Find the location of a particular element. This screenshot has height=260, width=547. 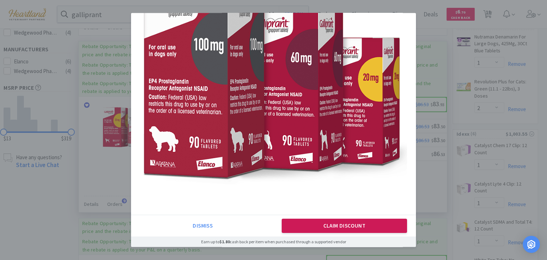

span: $1.80 is located at coordinates (224, 242).